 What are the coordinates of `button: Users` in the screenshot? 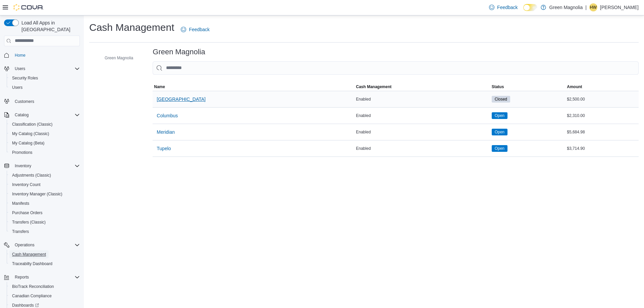 It's located at (42, 69).